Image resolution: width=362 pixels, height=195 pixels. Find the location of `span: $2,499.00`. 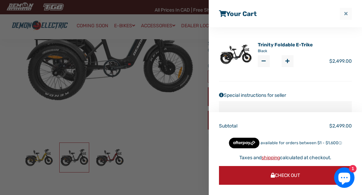

span: $2,499.00 is located at coordinates (340, 61).